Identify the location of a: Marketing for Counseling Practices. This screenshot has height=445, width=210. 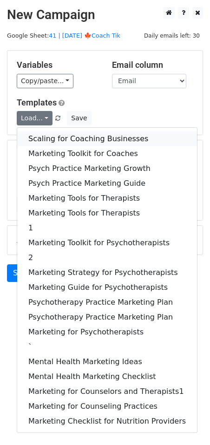
(107, 406).